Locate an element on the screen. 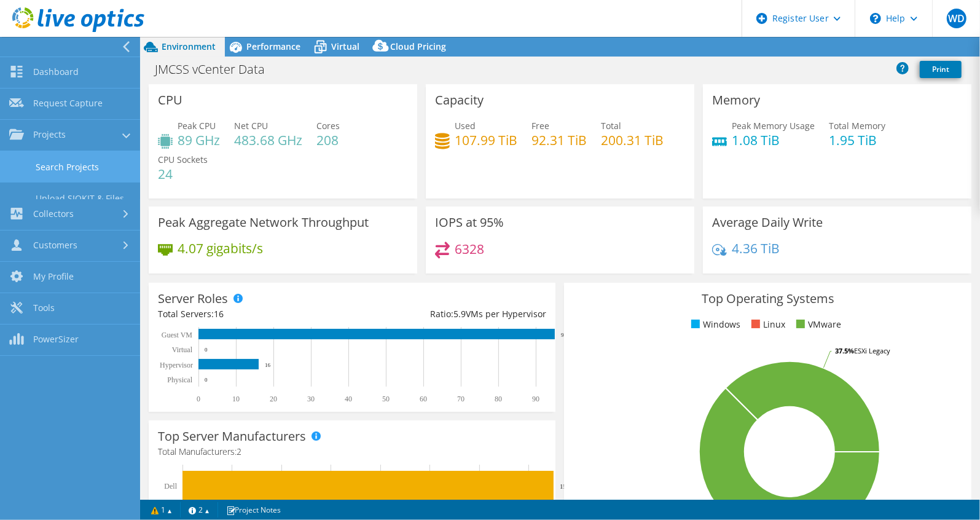  h4: 24 is located at coordinates (182, 174).